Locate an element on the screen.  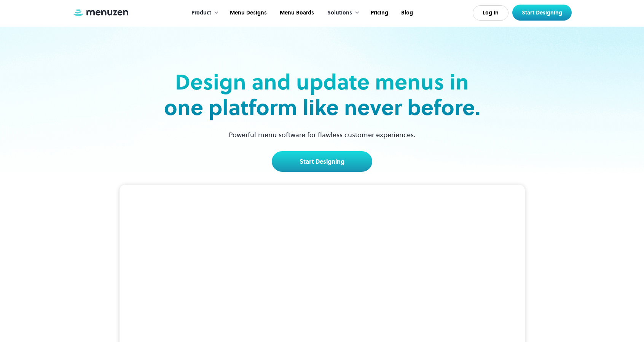
a: Menu Boards is located at coordinates (296, 13).